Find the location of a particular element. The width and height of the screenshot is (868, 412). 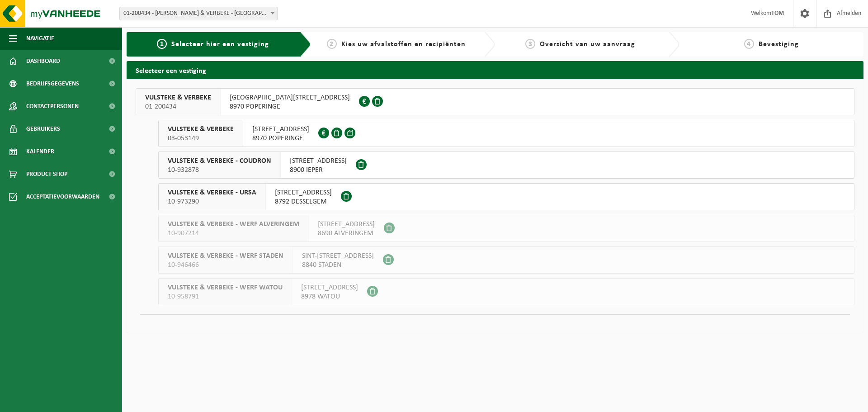

span: VULSTEKE & VERBEKE - WERF STADEN is located at coordinates (226, 256).